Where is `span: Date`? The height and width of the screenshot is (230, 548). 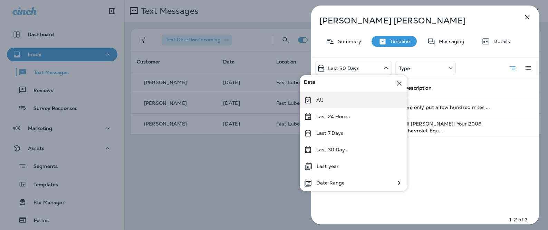
span: Date is located at coordinates (310, 84).